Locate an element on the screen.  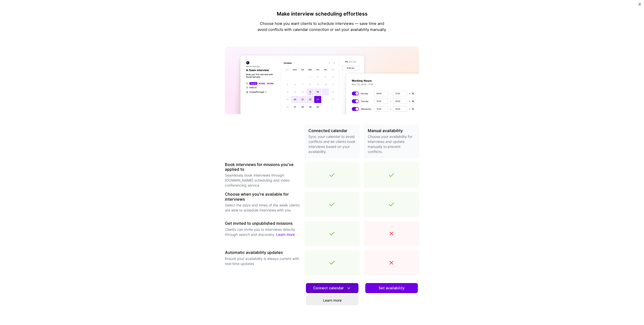
button: Connect calendar is located at coordinates (332, 288).